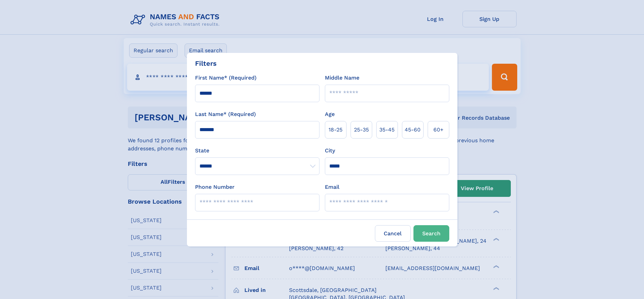 This screenshot has height=299, width=644. I want to click on label: Cancel, so click(393, 233).